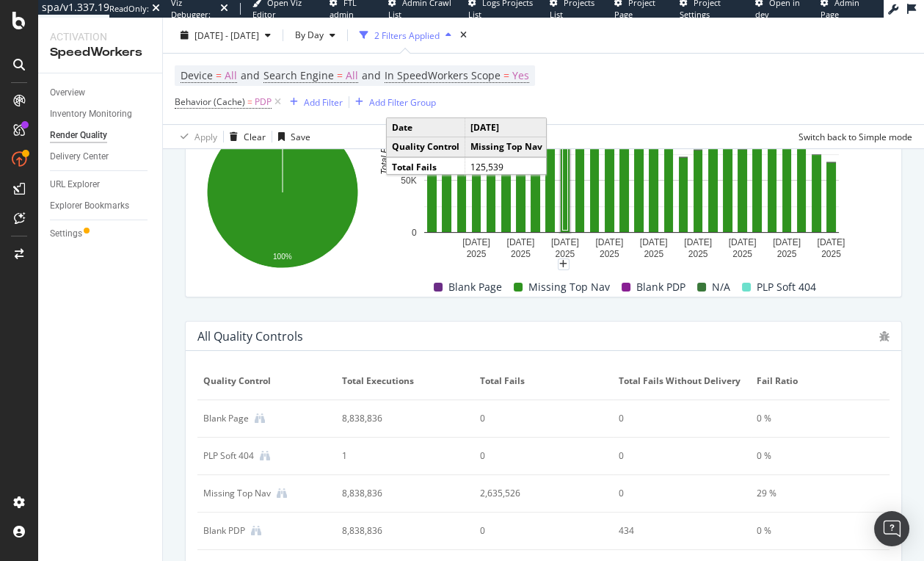  What do you see at coordinates (282, 194) in the screenshot?
I see `svg: A chart.` at bounding box center [282, 194].